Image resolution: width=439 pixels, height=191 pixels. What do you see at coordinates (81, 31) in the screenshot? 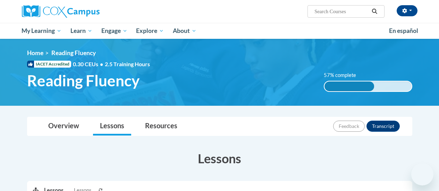
I see `a: Learn` at bounding box center [81, 31].